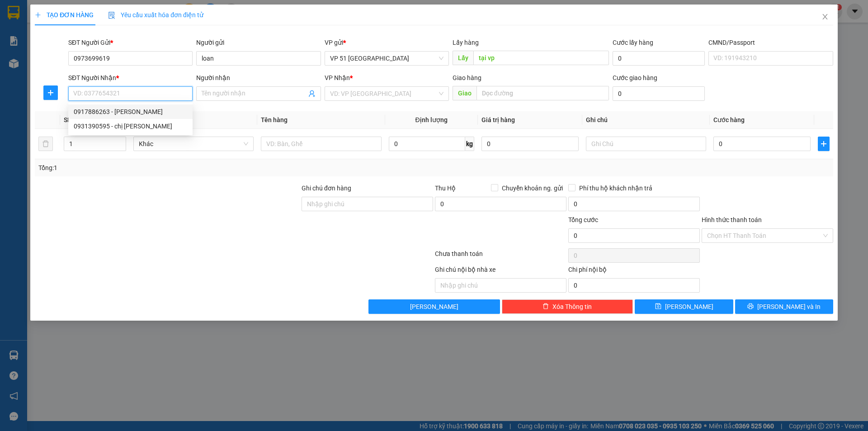  I want to click on input: Nhập ghi chú, so click(500, 285).